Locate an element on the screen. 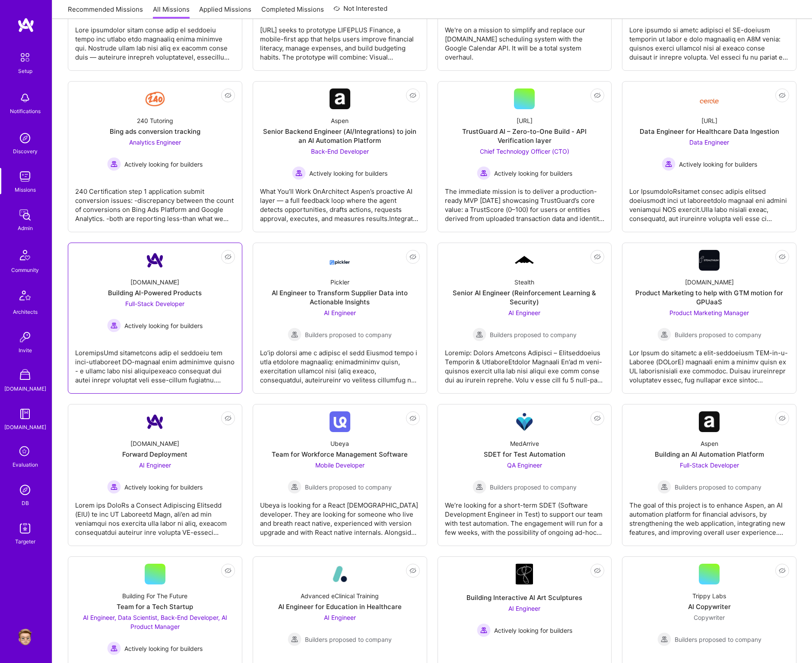 This screenshot has height=663, width=812. img: teamwork is located at coordinates (25, 177).